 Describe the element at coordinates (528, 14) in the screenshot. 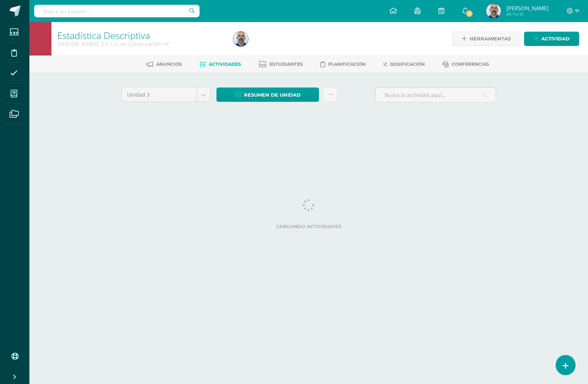

I see `span: Mi Perfil` at that location.